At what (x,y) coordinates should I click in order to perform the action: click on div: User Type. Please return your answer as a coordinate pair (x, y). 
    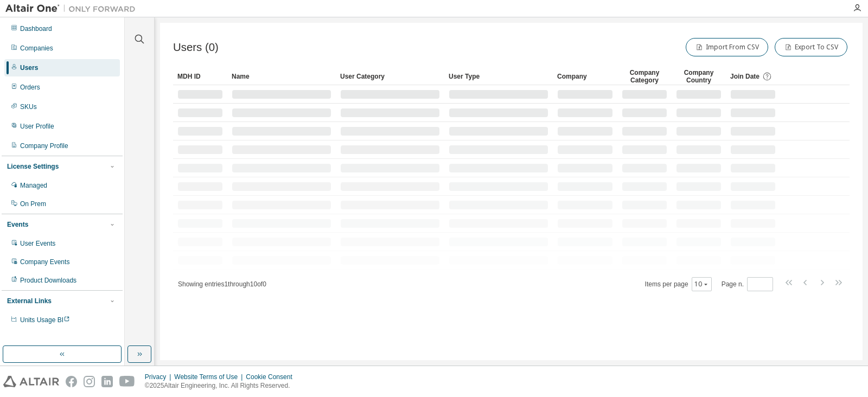
    Looking at the image, I should click on (499, 77).